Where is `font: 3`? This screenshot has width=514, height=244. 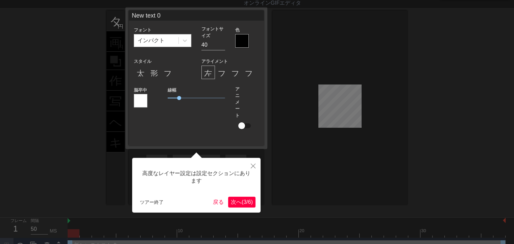
font: 3 is located at coordinates (245, 202).